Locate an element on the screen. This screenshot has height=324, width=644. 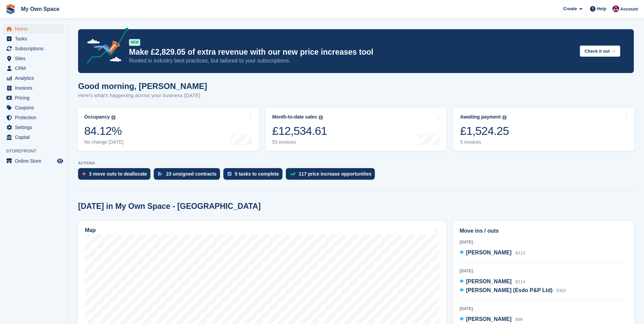
span: Sites is located at coordinates (35, 59).